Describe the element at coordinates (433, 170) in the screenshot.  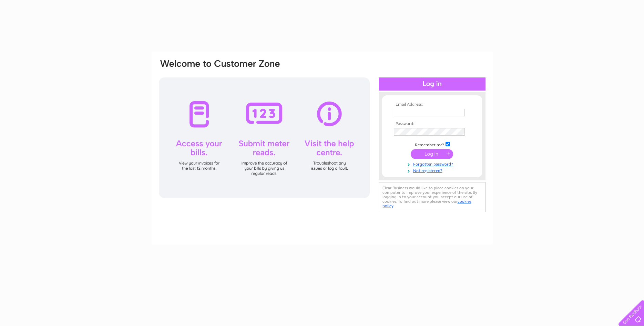
I see `a: Not registered?` at that location.